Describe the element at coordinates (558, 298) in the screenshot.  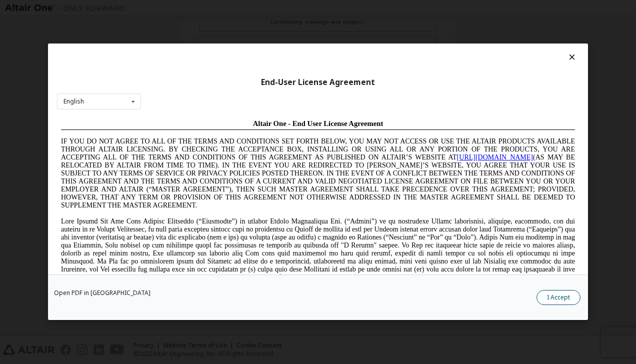
I see `button: I Accept` at that location.